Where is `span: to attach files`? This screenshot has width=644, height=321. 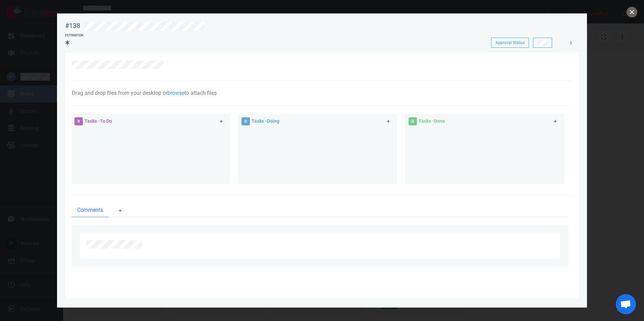 span: to attach files is located at coordinates (201, 93).